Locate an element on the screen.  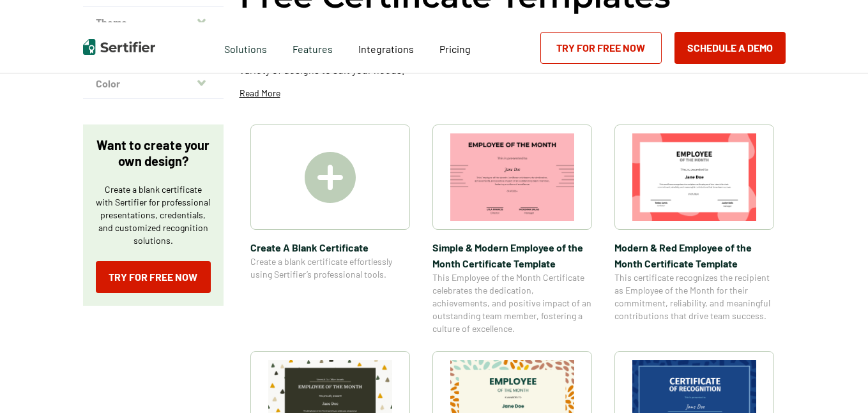
a: Simple & Modern Employee of the Month Certificate TemplateSimple & Modern Employee of the Month C... is located at coordinates (512, 230).